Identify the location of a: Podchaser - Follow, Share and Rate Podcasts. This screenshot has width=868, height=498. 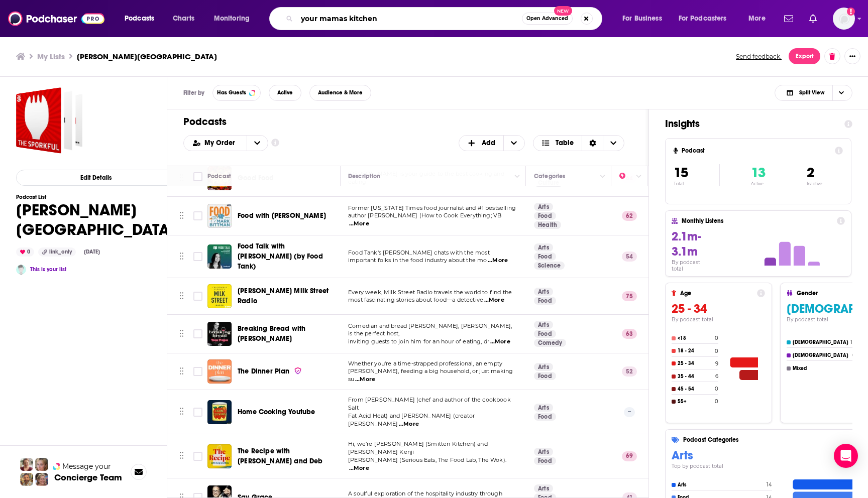
(57, 18).